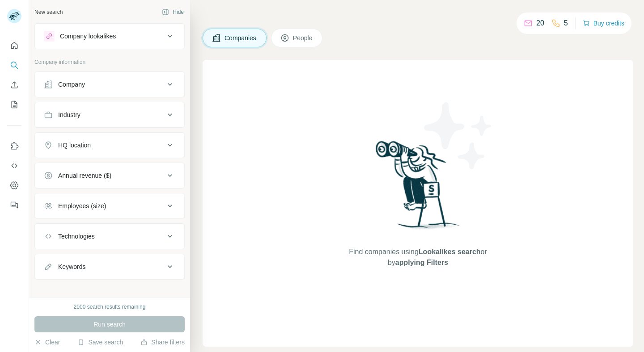 The width and height of the screenshot is (644, 352). What do you see at coordinates (14, 65) in the screenshot?
I see `button: Search` at bounding box center [14, 65].